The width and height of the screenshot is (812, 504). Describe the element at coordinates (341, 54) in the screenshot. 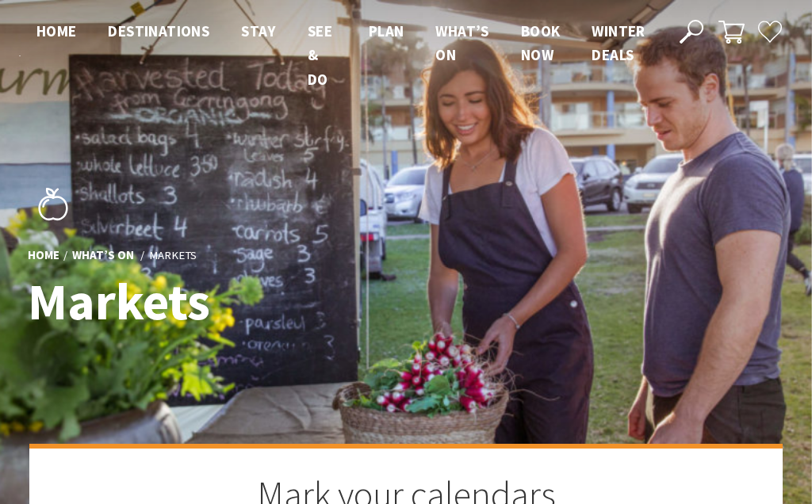

I see `nav: Main Menu` at that location.